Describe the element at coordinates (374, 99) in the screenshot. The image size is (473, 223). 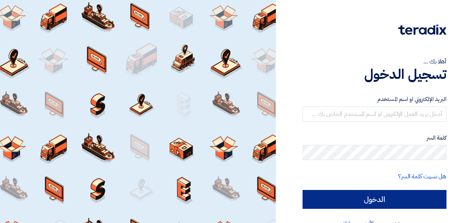
I see `label: البريد الإلكتروني او اسم المستخدم` at that location.